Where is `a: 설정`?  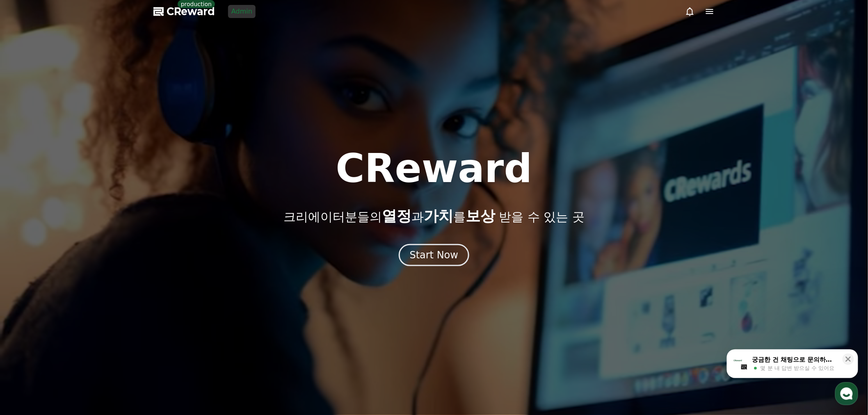
a: 설정 is located at coordinates (132, 271).